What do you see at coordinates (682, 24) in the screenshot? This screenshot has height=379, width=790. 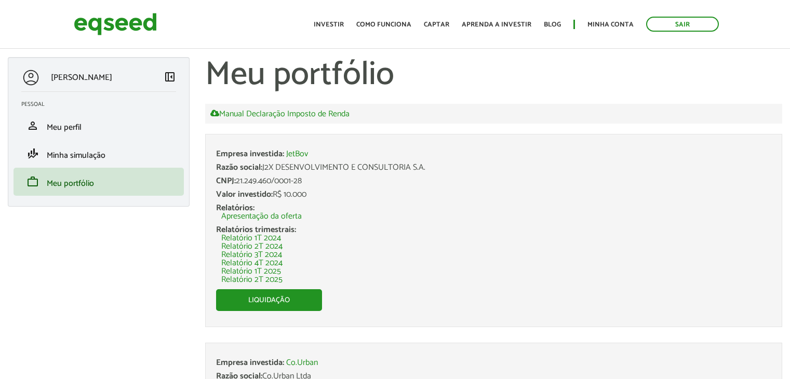 I see `a: Sair` at bounding box center [682, 24].